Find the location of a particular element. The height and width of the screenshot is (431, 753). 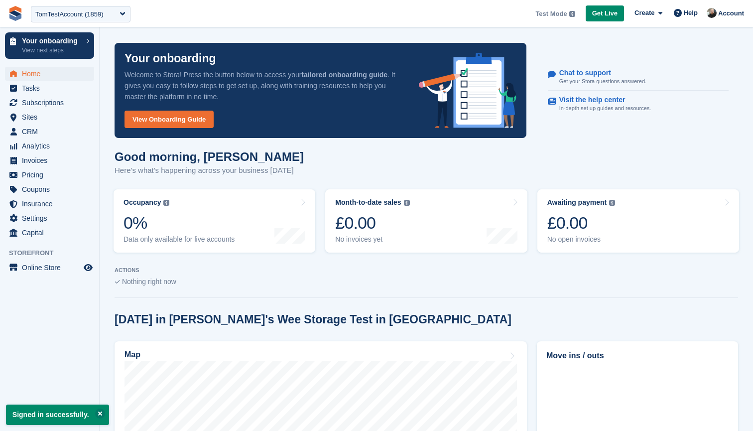

div: Occupancy is located at coordinates (142, 202).